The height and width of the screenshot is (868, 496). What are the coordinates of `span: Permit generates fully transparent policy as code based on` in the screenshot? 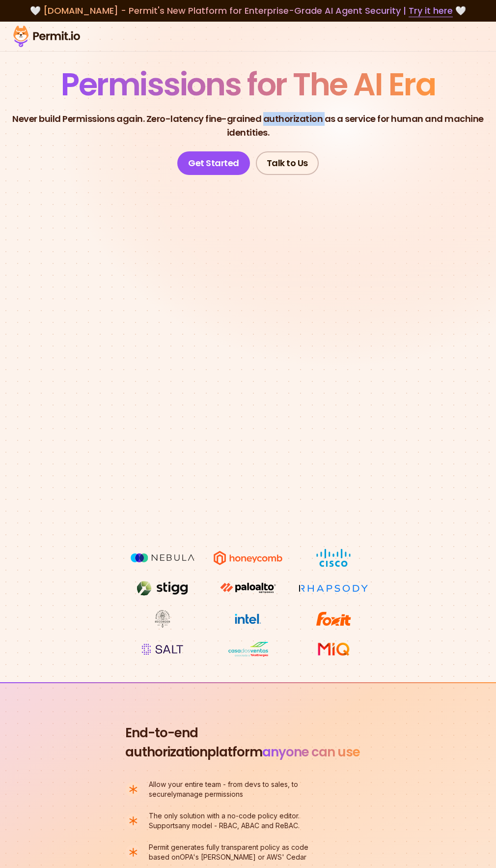 It's located at (228, 851).